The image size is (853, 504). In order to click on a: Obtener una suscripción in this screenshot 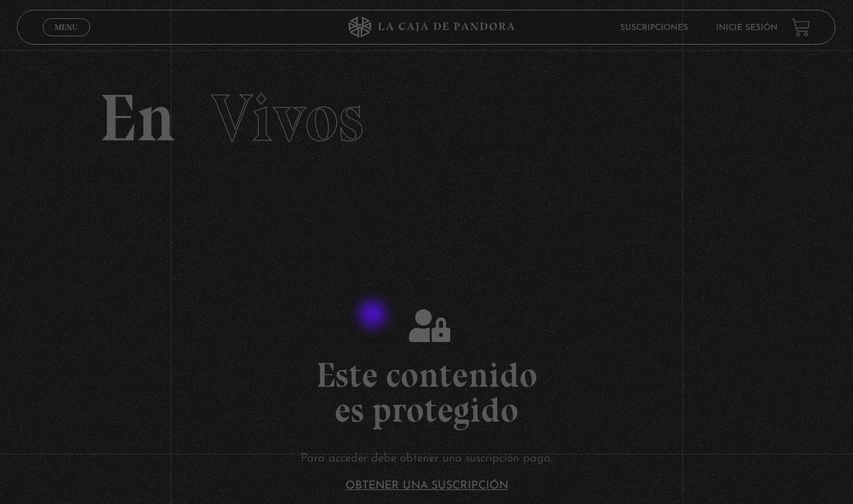, I will do `click(426, 486)`.